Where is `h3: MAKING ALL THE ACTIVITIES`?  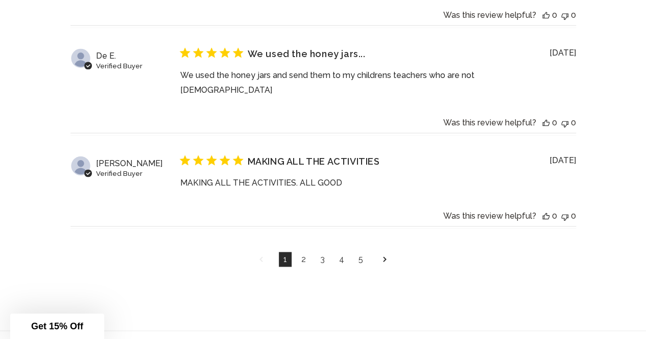 h3: MAKING ALL THE ACTIVITIES is located at coordinates (313, 161).